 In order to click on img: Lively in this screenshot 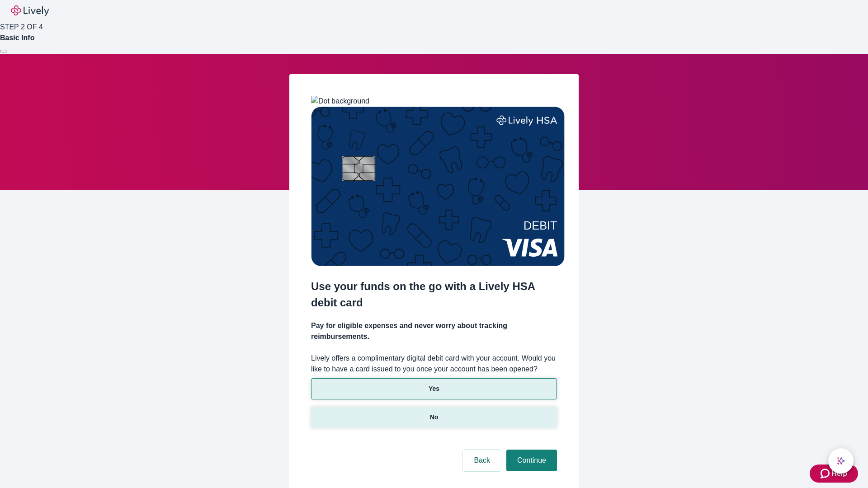, I will do `click(30, 11)`.